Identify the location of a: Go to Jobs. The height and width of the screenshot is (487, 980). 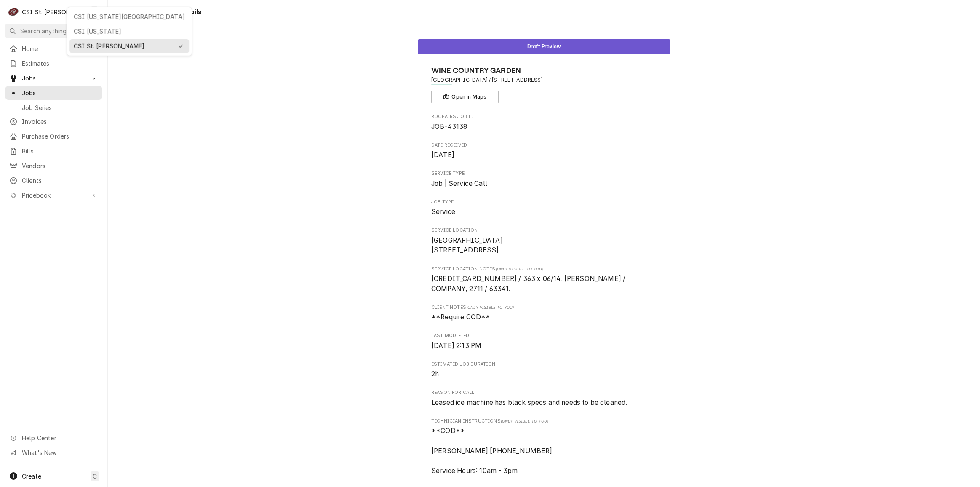
(54, 93).